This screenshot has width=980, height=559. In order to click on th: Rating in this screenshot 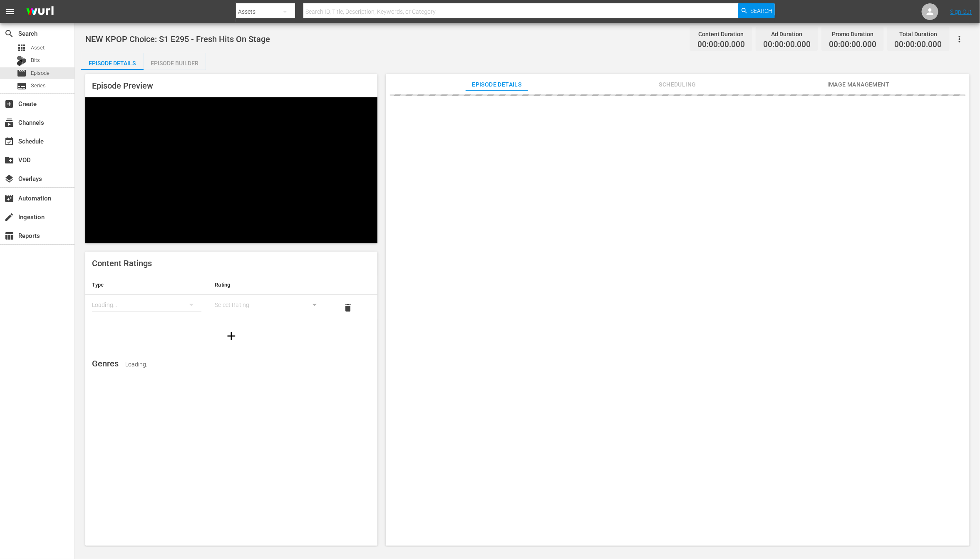, I will do `click(270, 285)`.